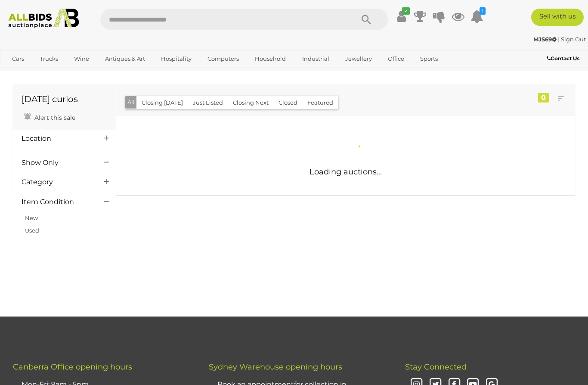  I want to click on a: Antiques & Art, so click(125, 58).